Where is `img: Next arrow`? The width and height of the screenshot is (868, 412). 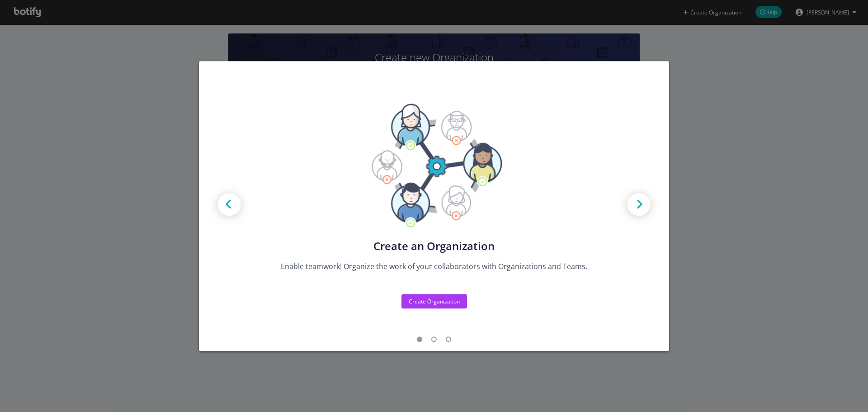 img: Next arrow is located at coordinates (639, 205).